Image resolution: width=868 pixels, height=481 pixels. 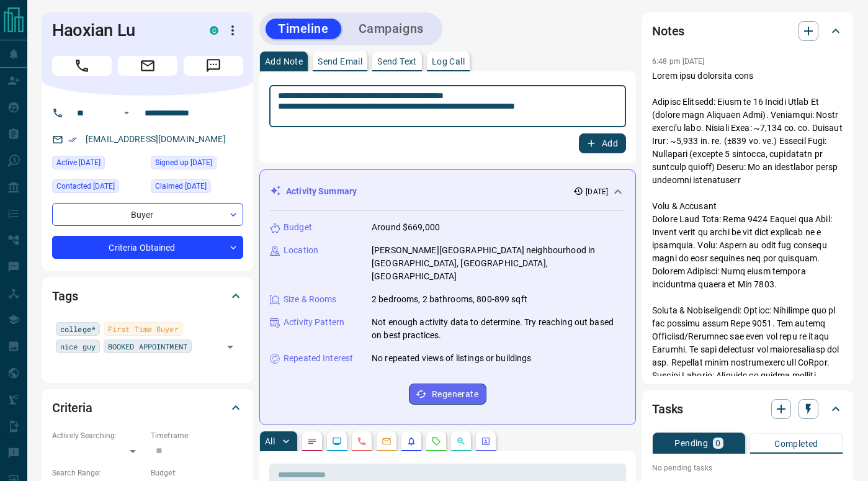 I want to click on h1: Haoxian Lu, so click(x=122, y=31).